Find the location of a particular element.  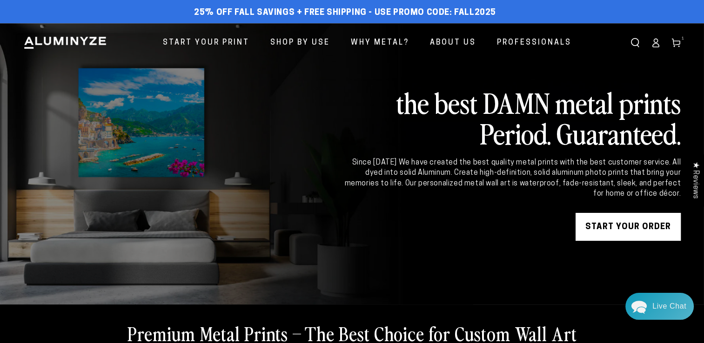

a: Shop By Use is located at coordinates (300, 43).